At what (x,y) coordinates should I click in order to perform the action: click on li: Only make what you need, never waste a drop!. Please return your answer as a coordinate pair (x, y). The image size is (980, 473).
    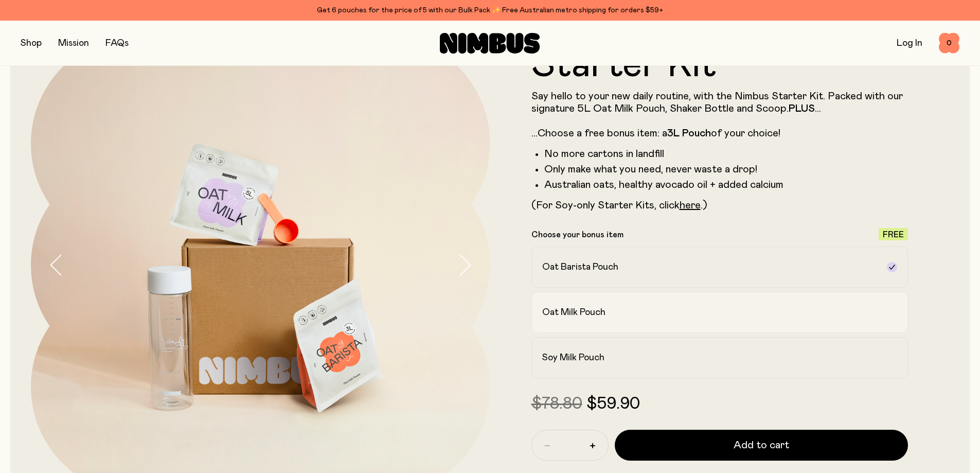
    Looking at the image, I should click on (726, 169).